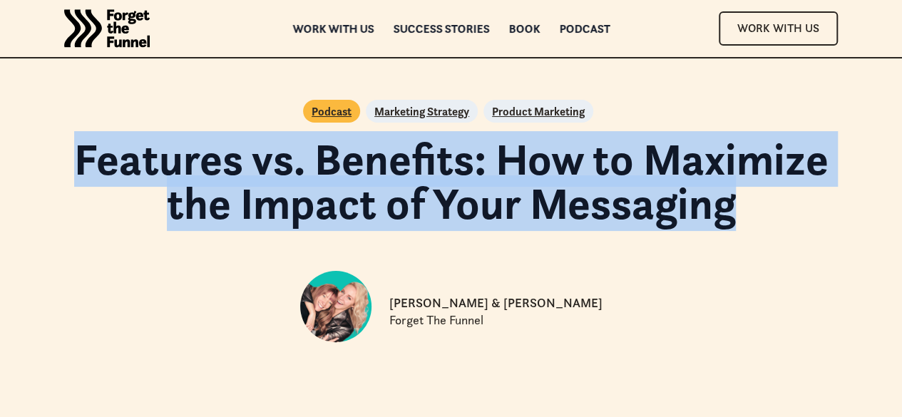 Image resolution: width=902 pixels, height=417 pixels. I want to click on p: Forget The Funnel, so click(436, 321).